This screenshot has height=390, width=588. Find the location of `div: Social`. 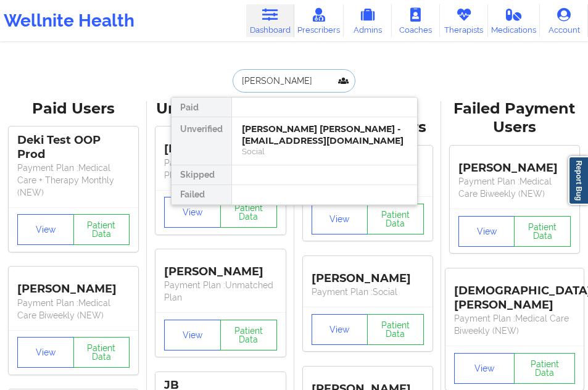

div: Social is located at coordinates (324, 152).